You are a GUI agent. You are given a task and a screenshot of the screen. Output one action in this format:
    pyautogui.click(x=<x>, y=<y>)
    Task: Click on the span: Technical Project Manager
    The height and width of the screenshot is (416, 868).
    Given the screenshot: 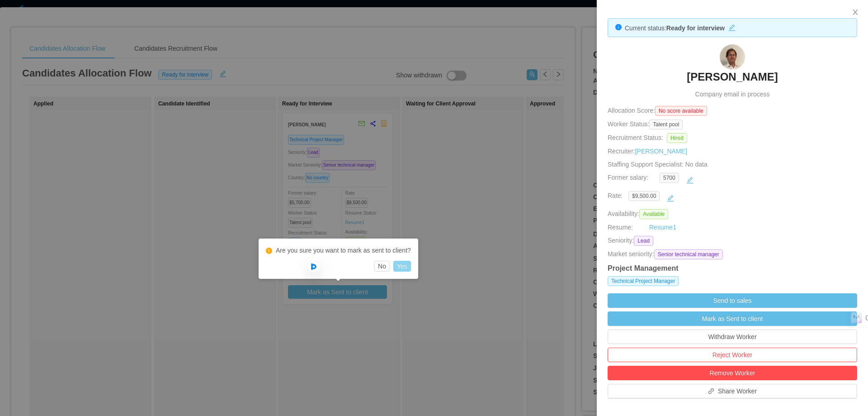 What is the action you would take?
    pyautogui.click(x=642, y=281)
    